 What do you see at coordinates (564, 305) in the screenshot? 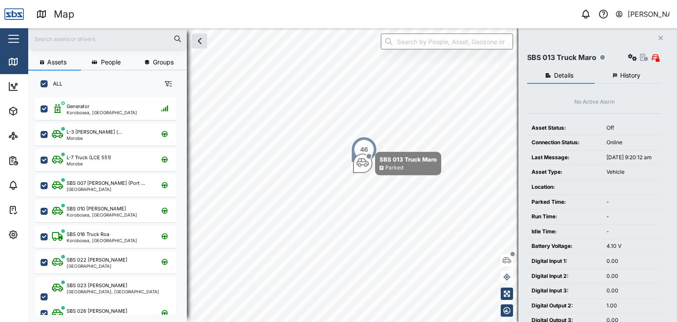
I see `div: Digital Output 2:` at bounding box center [564, 305].